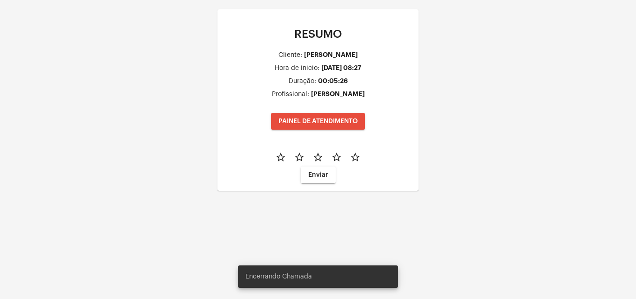 This screenshot has width=636, height=299. Describe the element at coordinates (318, 175) in the screenshot. I see `span: Enviar` at that location.